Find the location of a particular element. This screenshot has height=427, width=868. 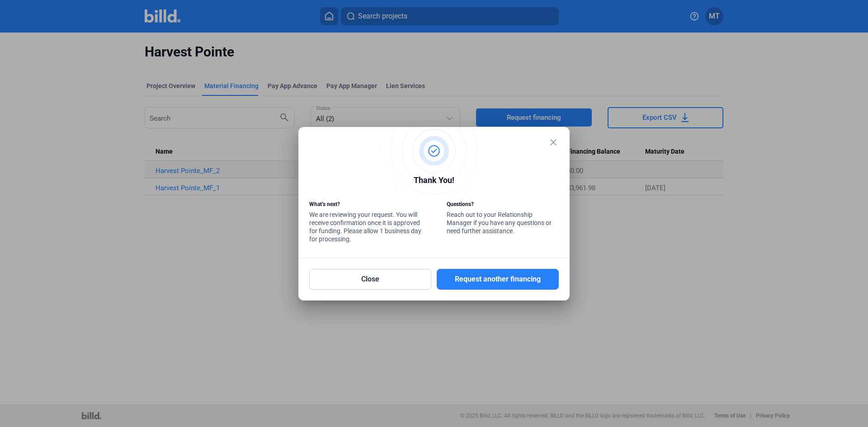

div: What’s next? is located at coordinates (365, 205).